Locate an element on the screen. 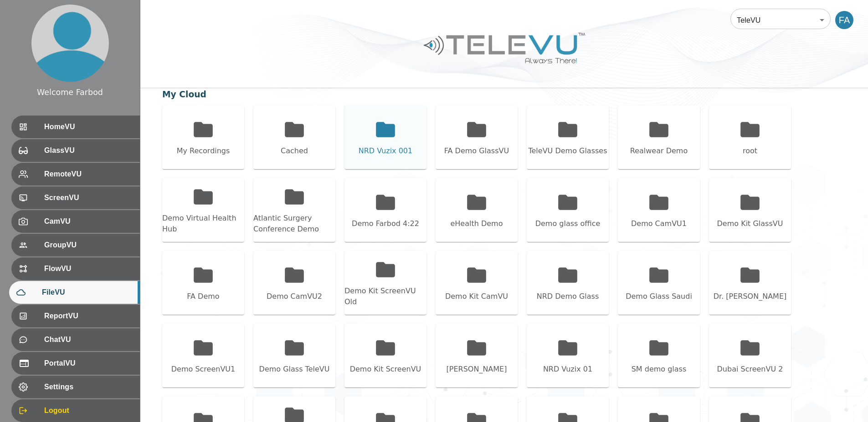 This screenshot has width=868, height=422. span: CamVU is located at coordinates (89, 222).